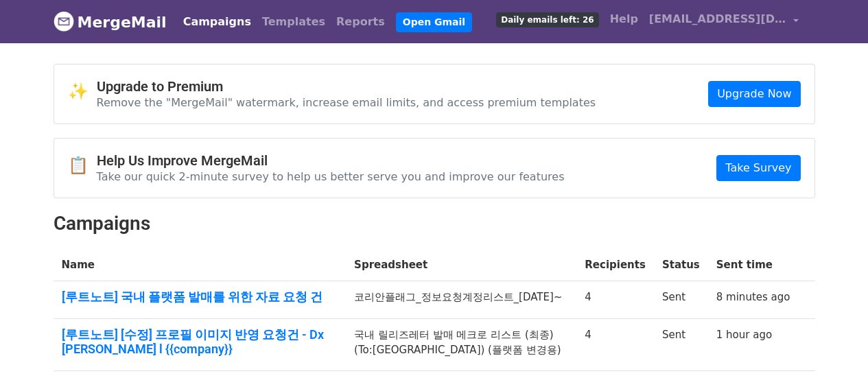  Describe the element at coordinates (753, 297) in the screenshot. I see `a: 8 minutes ago` at that location.